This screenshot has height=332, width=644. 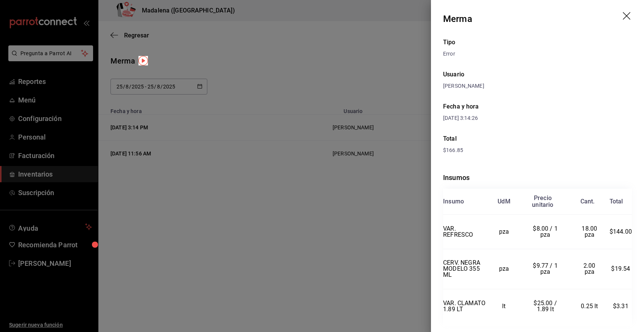 What do you see at coordinates (546, 306) in the screenshot?
I see `span: $25.00 / 1.89 lt` at bounding box center [546, 306].